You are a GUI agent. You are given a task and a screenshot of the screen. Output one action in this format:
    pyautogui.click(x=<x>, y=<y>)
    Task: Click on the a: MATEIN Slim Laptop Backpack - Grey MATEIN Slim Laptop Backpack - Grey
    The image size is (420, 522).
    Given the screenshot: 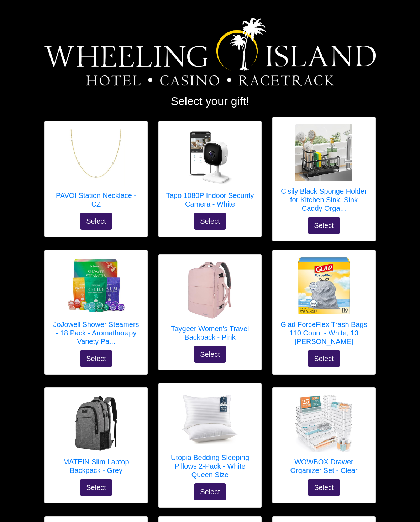 What is the action you would take?
    pyautogui.click(x=96, y=437)
    